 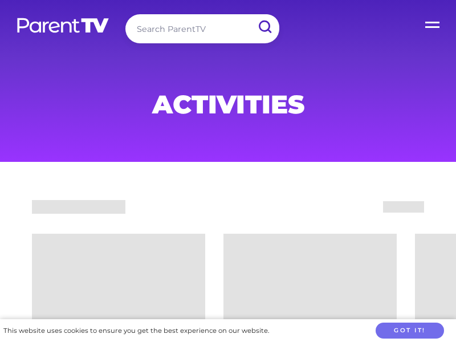 I want to click on button: Got it!, so click(x=410, y=331).